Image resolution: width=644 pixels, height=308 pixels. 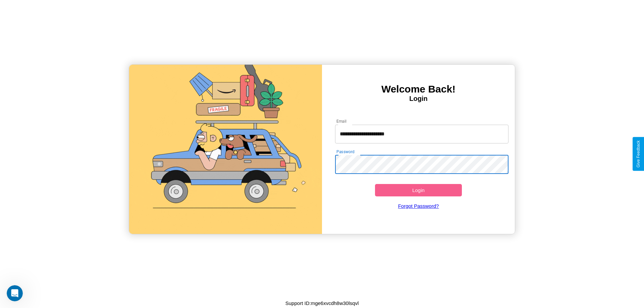 What do you see at coordinates (226, 149) in the screenshot?
I see `img: gif` at bounding box center [226, 149].